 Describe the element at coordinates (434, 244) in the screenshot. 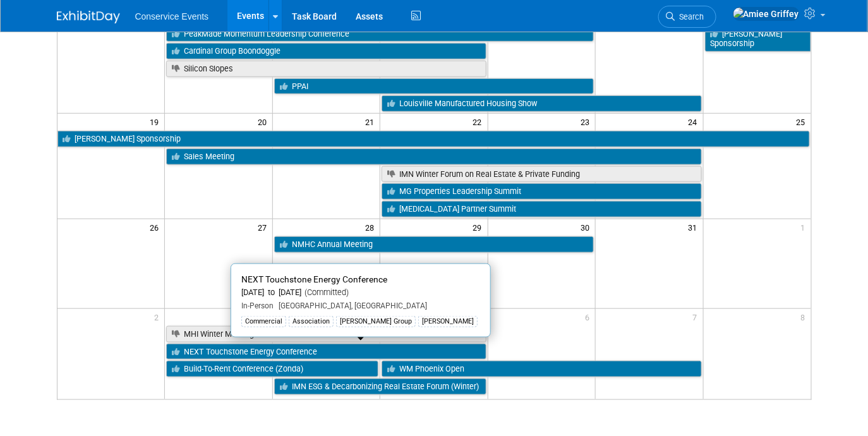

I see `a: NMHC Annual Meeting` at that location.